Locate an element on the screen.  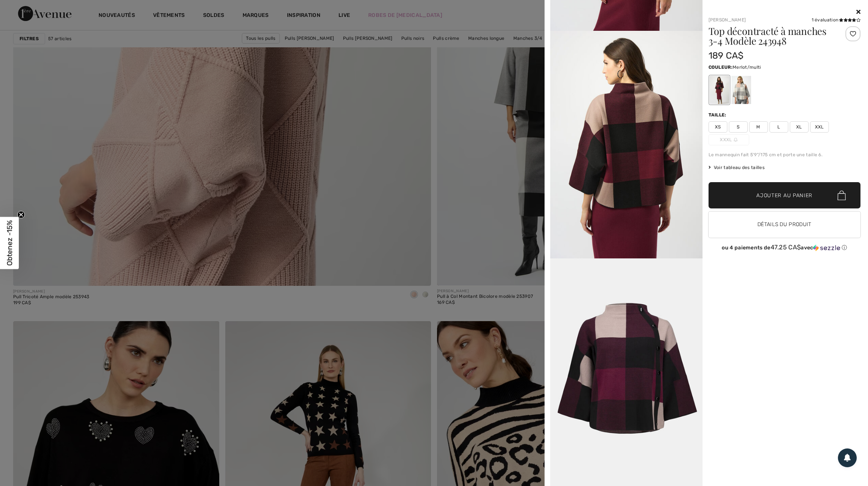
span: S is located at coordinates (738, 127).